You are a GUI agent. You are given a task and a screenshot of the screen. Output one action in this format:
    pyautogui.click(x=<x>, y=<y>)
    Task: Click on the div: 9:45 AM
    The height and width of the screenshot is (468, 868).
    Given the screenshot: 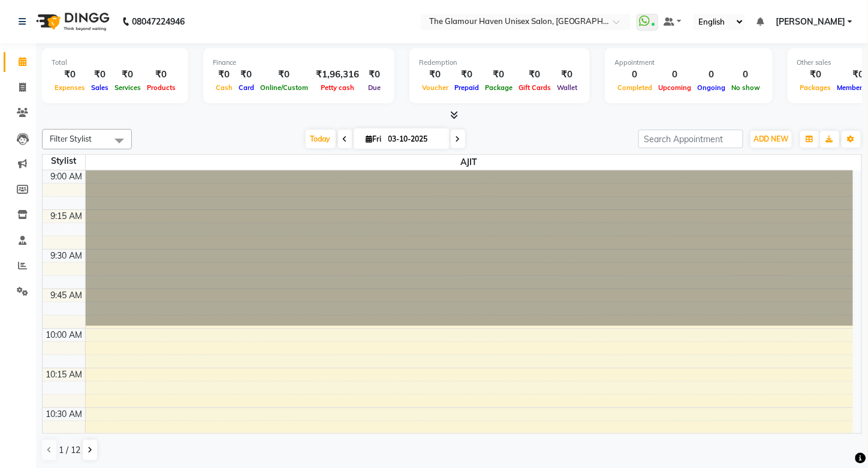 What is the action you would take?
    pyautogui.click(x=66, y=295)
    